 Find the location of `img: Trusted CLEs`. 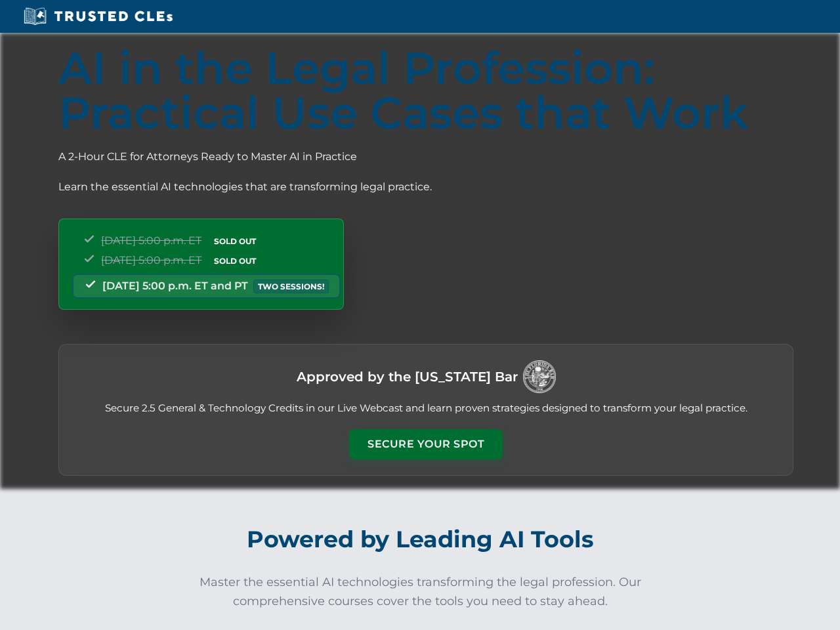

img: Trusted CLEs is located at coordinates (97, 17).